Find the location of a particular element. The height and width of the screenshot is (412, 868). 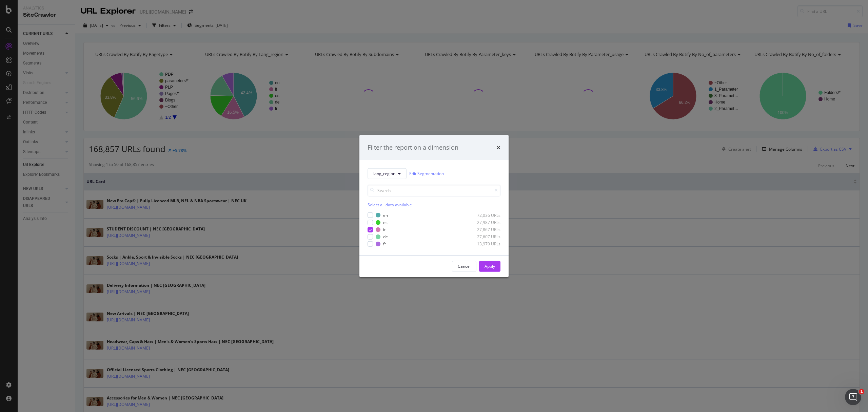

button: Cancel is located at coordinates (464, 266).